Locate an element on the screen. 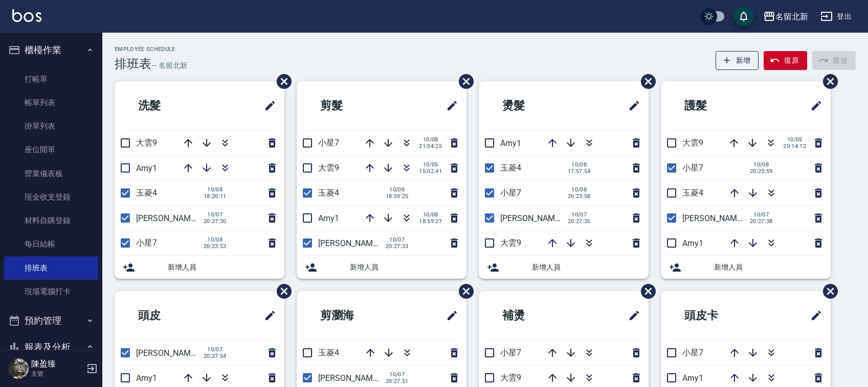  h2: 剪瀏海 is located at coordinates (354, 315).